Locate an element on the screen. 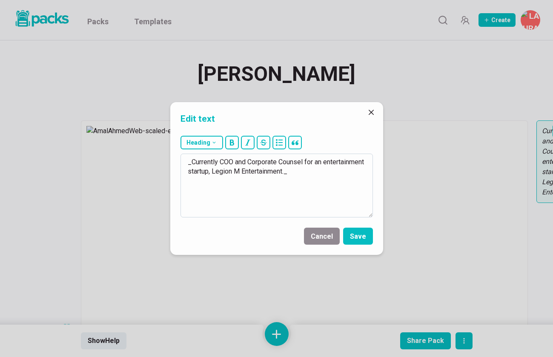 This screenshot has width=553, height=357. textarea: _Currently COO and Corporate Counsel for an entertainment startup, Legion M Entertainment._ is located at coordinates (277, 186).